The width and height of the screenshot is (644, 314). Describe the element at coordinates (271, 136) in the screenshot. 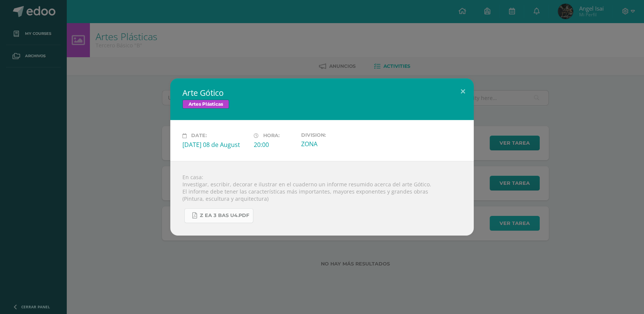

I see `span: Hora:` at that location.